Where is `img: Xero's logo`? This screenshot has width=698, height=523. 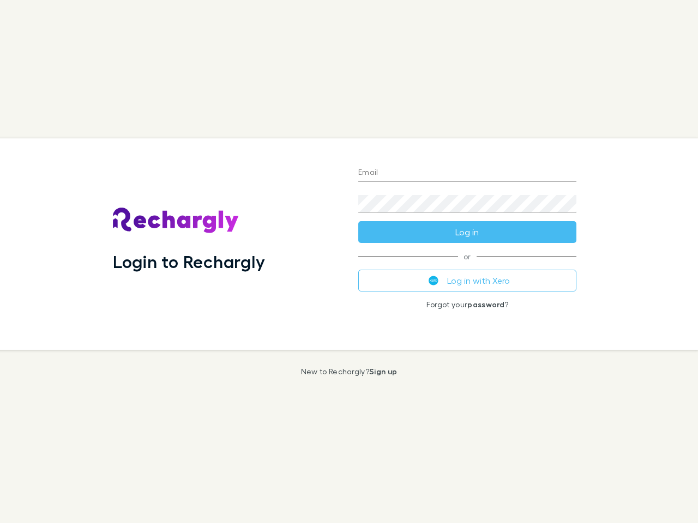
img: Xero's logo is located at coordinates (433, 281).